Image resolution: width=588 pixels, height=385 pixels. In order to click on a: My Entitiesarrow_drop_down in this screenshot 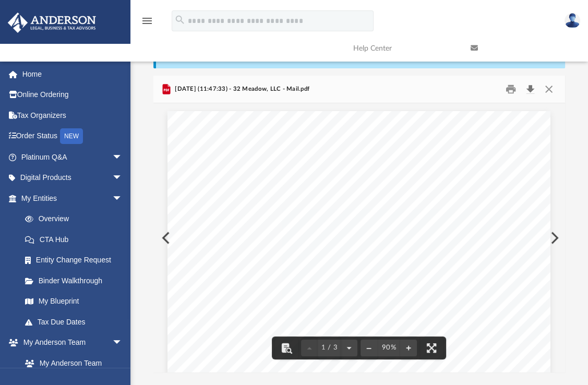, I will do `click(73, 198)`.